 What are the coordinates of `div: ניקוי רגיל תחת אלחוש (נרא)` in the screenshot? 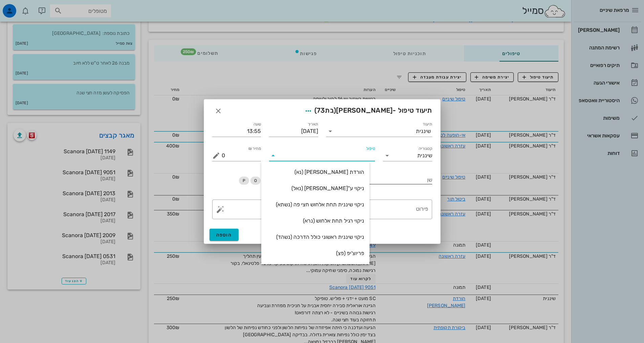 It's located at (315, 221).